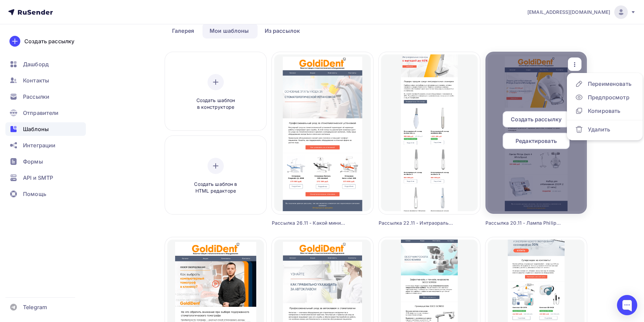  Describe the element at coordinates (33, 162) in the screenshot. I see `span: Формы` at that location.